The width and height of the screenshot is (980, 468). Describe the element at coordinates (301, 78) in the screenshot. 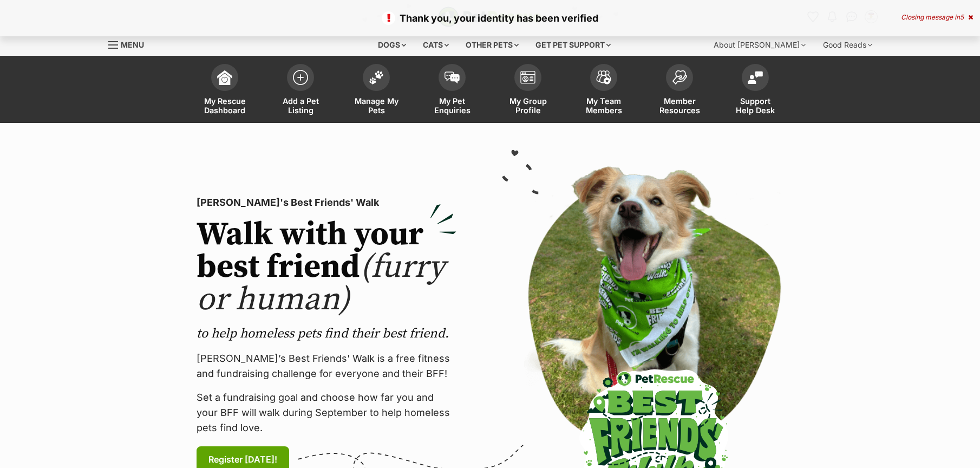

I see `img: add-pet-listing-icon-0afa8454b4691262ce3f59096e99ab1cd57d4a30225e0717b998d2c9b9846f56.svg` at that location.